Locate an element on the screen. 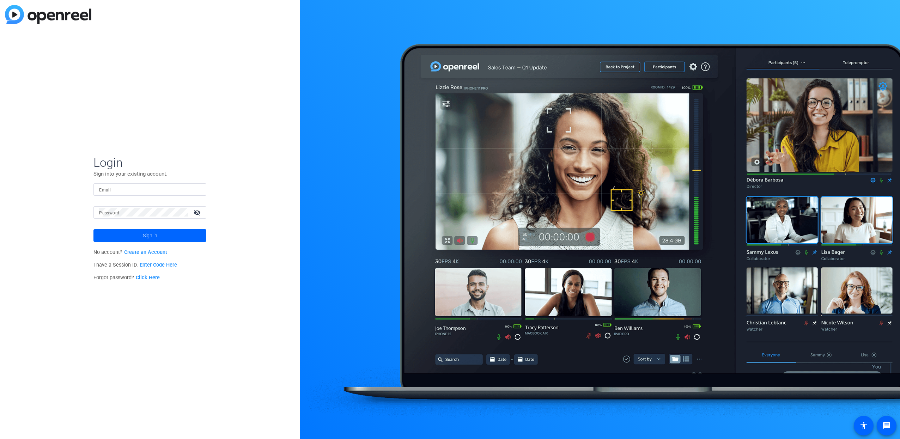  a: Click Here is located at coordinates (148, 278).